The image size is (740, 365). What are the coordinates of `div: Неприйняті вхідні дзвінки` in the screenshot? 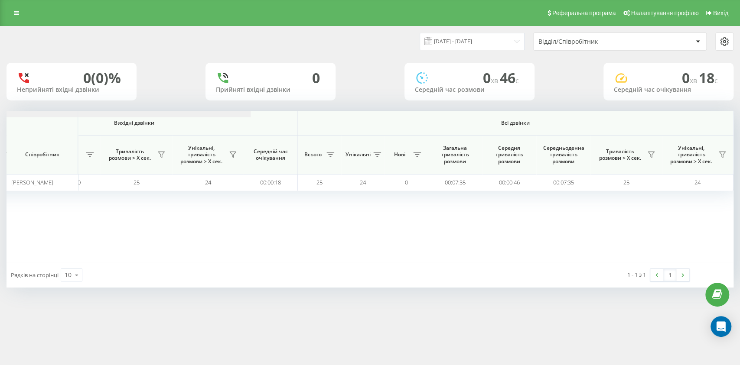 It's located at (71, 90).